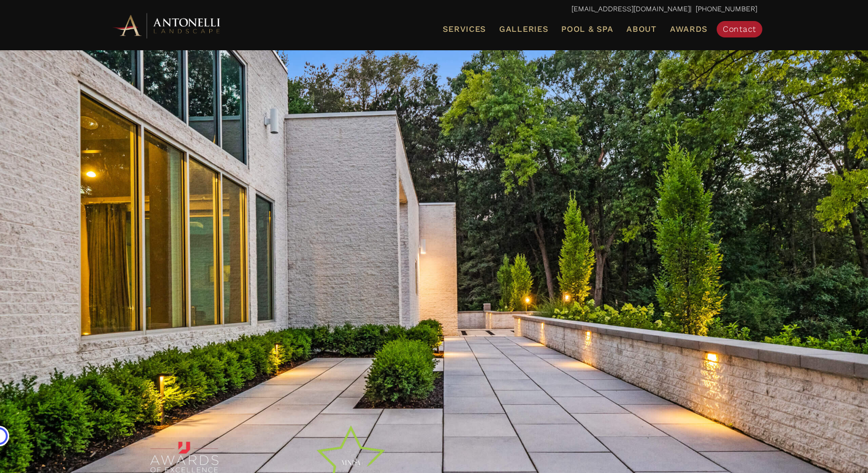  Describe the element at coordinates (587, 29) in the screenshot. I see `span: Pool & Spa` at that location.